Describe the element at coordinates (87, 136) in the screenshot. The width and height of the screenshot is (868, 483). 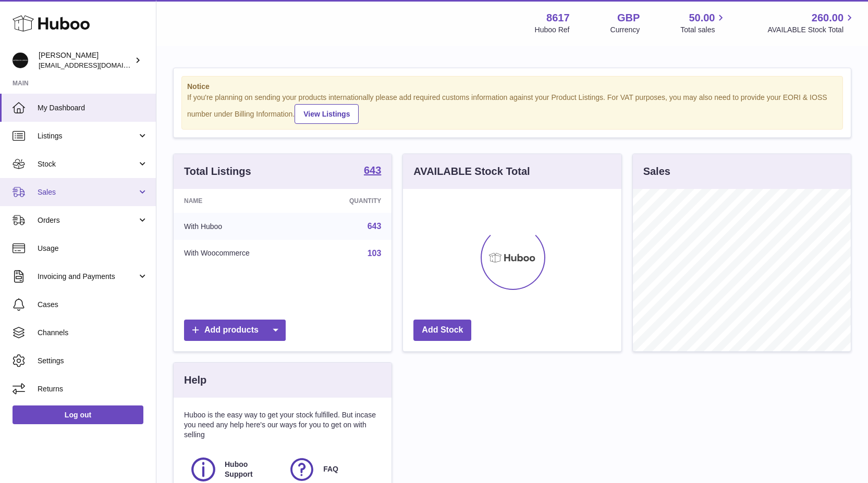
I see `span: Listings` at that location.